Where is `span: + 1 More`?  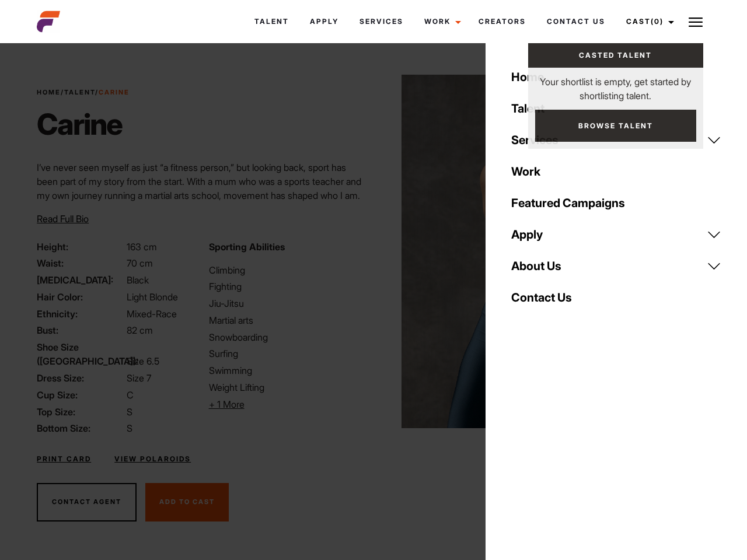
span: + 1 More is located at coordinates (227, 405).